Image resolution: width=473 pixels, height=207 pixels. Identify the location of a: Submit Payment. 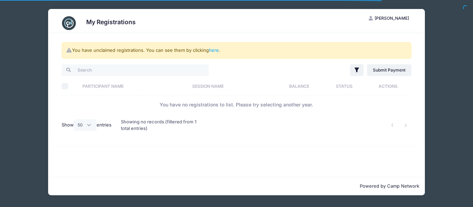
(389, 70).